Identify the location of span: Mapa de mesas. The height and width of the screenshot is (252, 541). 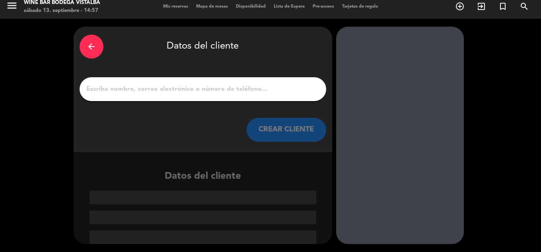
(212, 6).